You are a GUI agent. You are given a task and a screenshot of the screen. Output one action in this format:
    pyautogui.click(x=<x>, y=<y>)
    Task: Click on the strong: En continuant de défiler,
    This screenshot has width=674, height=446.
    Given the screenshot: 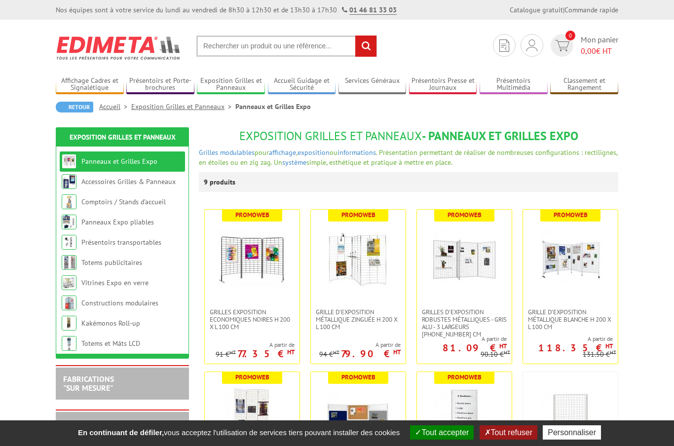 What is the action you would take?
    pyautogui.click(x=121, y=432)
    